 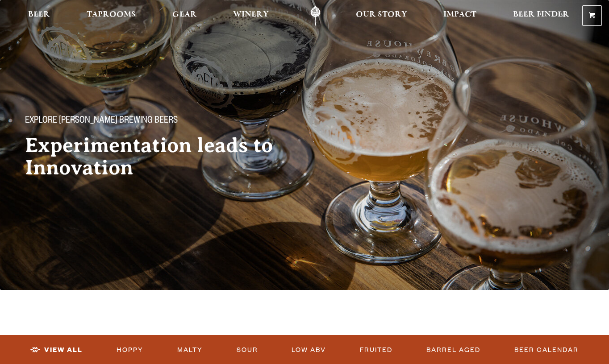 I want to click on span: Gear, so click(x=184, y=15).